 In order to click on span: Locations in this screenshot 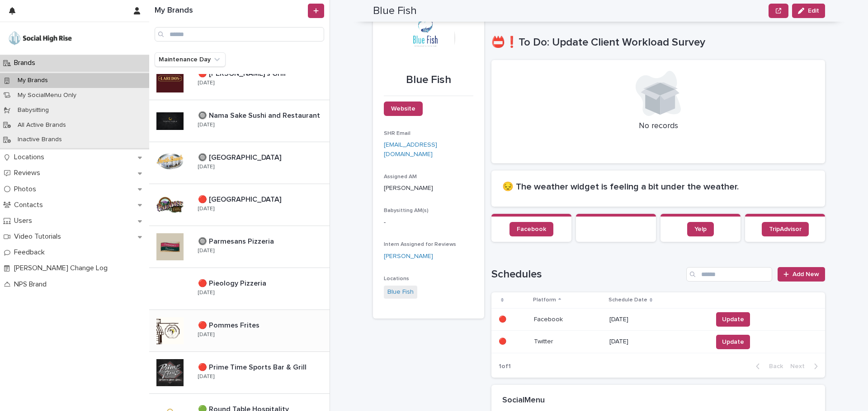, I will do `click(397, 279)`.